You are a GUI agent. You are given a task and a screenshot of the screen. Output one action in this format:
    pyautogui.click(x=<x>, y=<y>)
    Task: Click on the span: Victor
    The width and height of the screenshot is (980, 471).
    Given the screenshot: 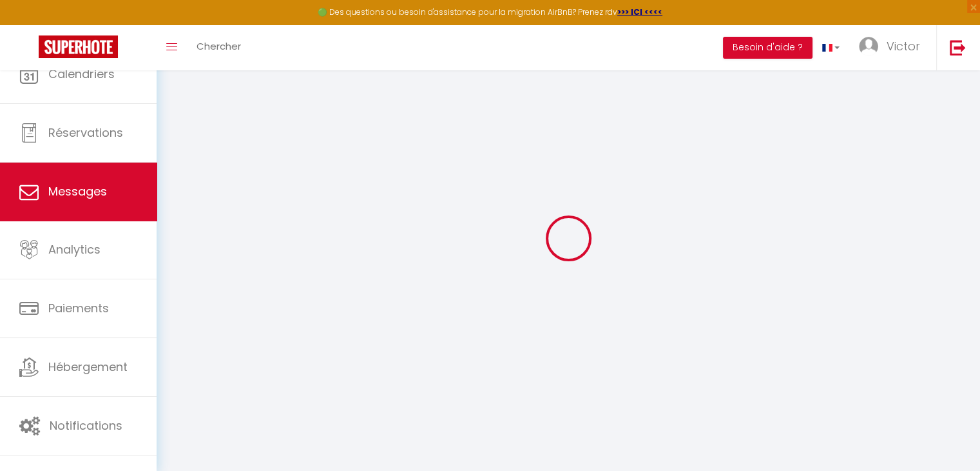 What is the action you would take?
    pyautogui.click(x=903, y=46)
    